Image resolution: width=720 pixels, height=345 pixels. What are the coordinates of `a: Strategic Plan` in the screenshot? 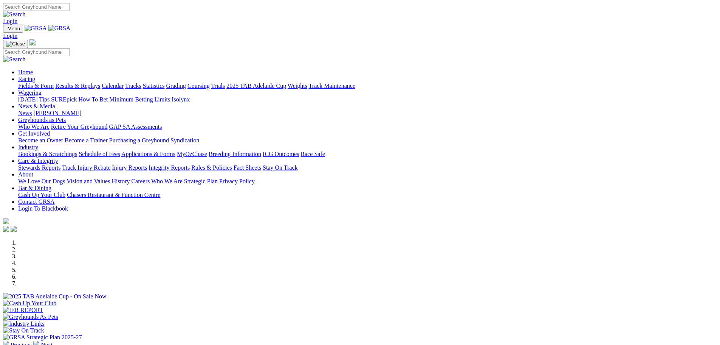 It's located at (201, 181).